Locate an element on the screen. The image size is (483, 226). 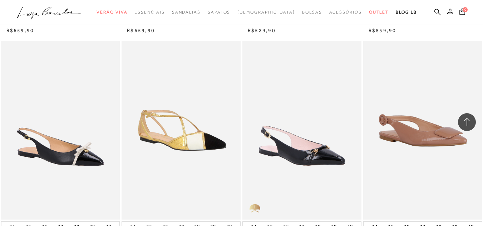
span: Essenciais is located at coordinates (149, 12).